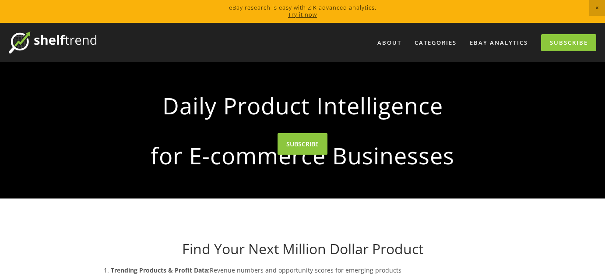 This screenshot has width=605, height=280. Describe the element at coordinates (569, 42) in the screenshot. I see `a: Subscribe` at that location.